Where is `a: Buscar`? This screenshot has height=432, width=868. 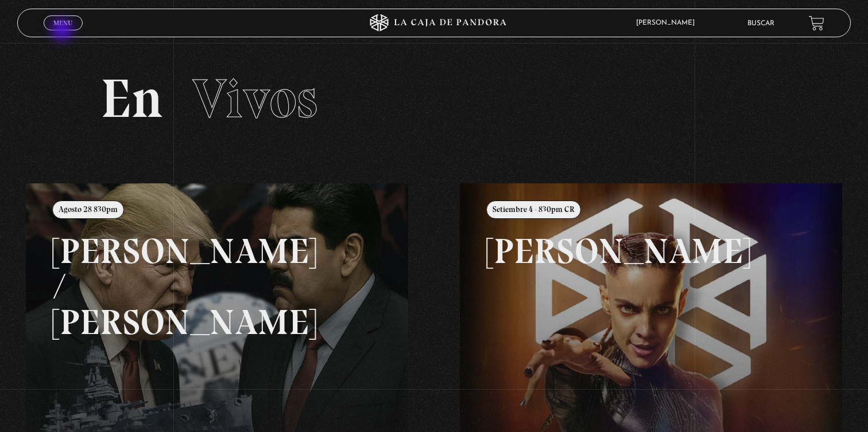
a: Buscar is located at coordinates (761, 24).